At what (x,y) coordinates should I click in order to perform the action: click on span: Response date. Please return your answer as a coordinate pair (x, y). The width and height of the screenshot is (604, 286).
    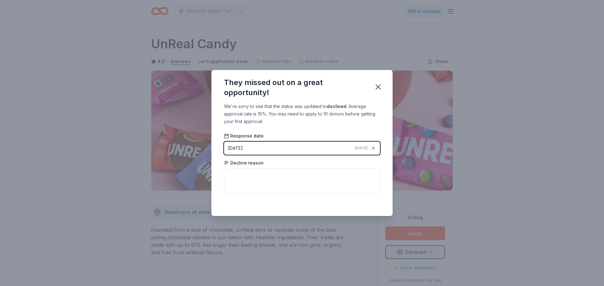
    Looking at the image, I should click on (244, 136).